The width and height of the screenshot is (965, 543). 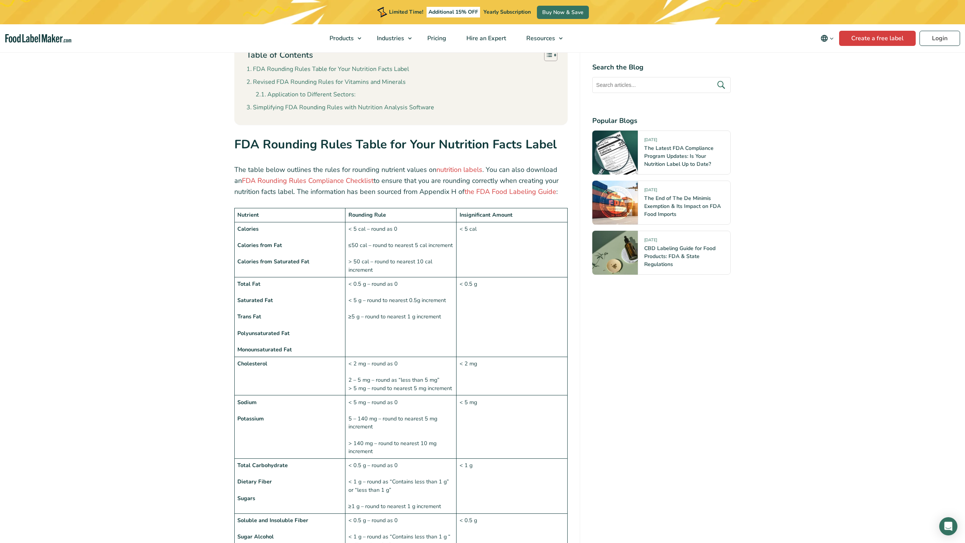 I want to click on a: Pricing, so click(x=436, y=38).